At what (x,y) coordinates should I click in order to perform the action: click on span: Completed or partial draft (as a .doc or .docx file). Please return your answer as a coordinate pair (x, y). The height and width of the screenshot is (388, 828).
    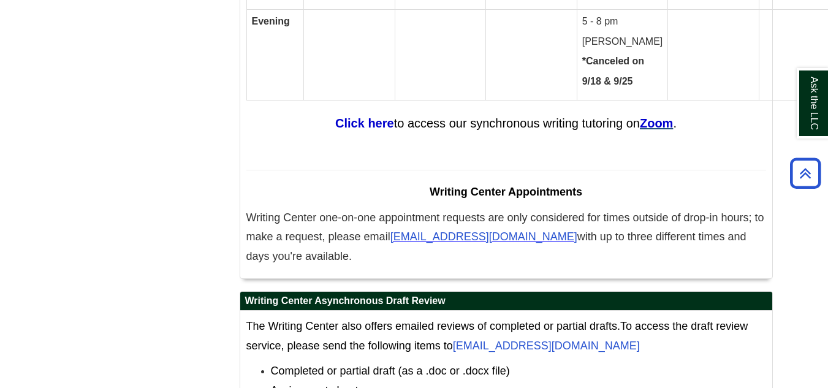
    Looking at the image, I should click on (390, 371).